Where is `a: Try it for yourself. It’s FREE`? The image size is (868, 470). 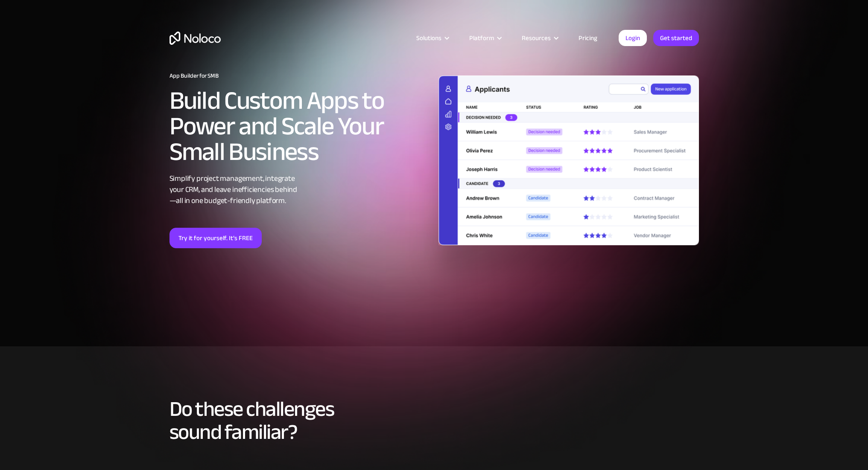 a: Try it for yourself. It’s FREE is located at coordinates (216, 238).